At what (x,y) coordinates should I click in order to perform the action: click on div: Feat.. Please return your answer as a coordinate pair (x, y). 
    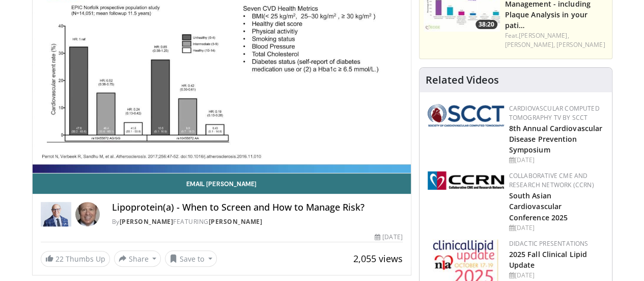
    Looking at the image, I should click on (556, 40).